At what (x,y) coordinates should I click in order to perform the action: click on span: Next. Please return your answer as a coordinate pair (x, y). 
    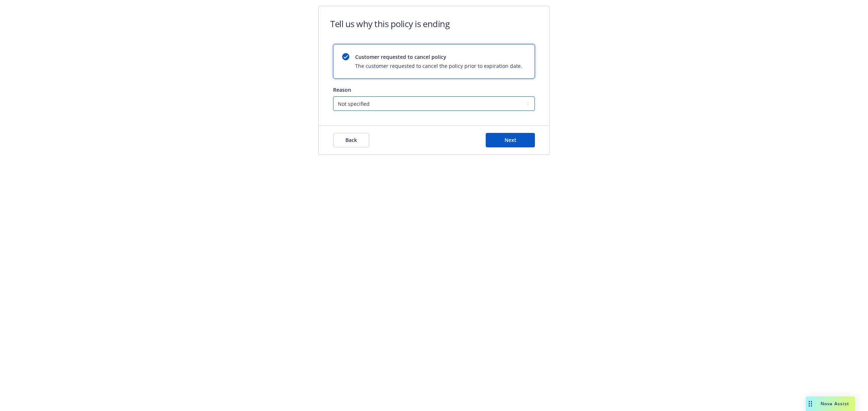
    Looking at the image, I should click on (510, 140).